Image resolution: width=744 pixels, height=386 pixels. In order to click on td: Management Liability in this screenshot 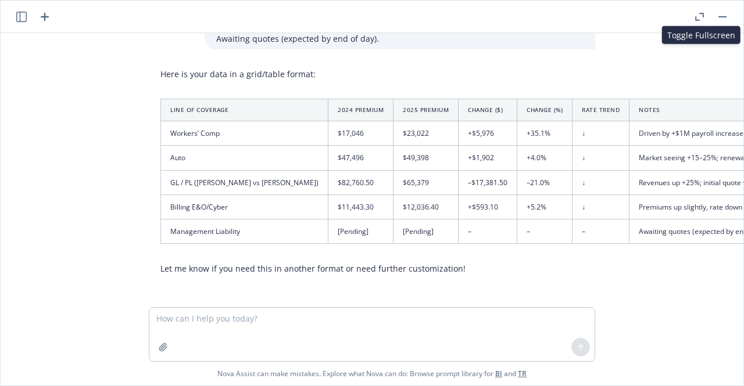, I will do `click(245, 231)`.